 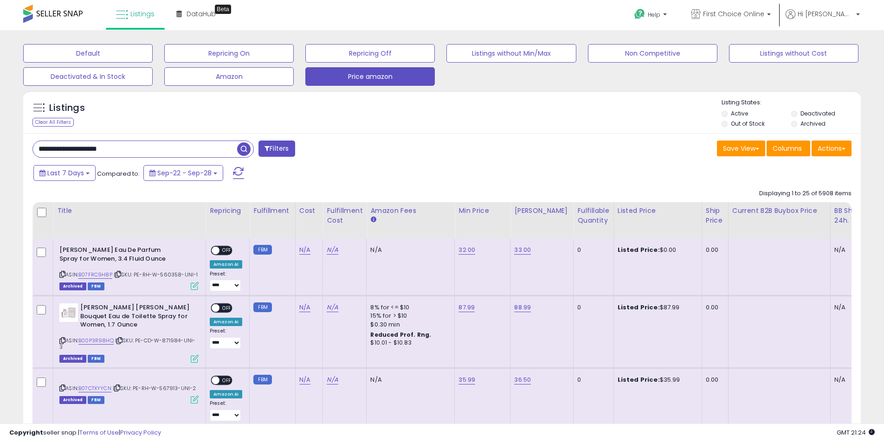 What do you see at coordinates (831, 148) in the screenshot?
I see `button: Actions` at bounding box center [831, 148].